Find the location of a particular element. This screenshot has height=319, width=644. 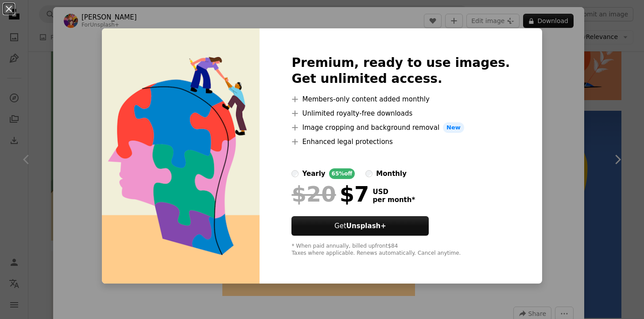

div: yearly is located at coordinates (313, 174).